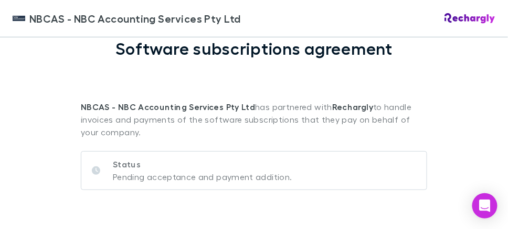 The width and height of the screenshot is (508, 229). What do you see at coordinates (203, 164) in the screenshot?
I see `p: Status` at bounding box center [203, 164].